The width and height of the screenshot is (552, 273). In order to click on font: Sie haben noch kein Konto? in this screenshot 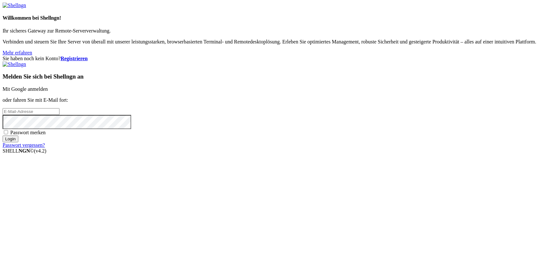, I will do `click(32, 58)`.